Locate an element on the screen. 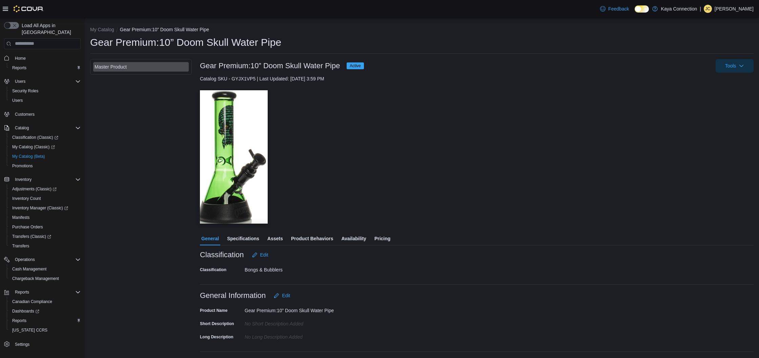  span: Pricing is located at coordinates (382, 238).